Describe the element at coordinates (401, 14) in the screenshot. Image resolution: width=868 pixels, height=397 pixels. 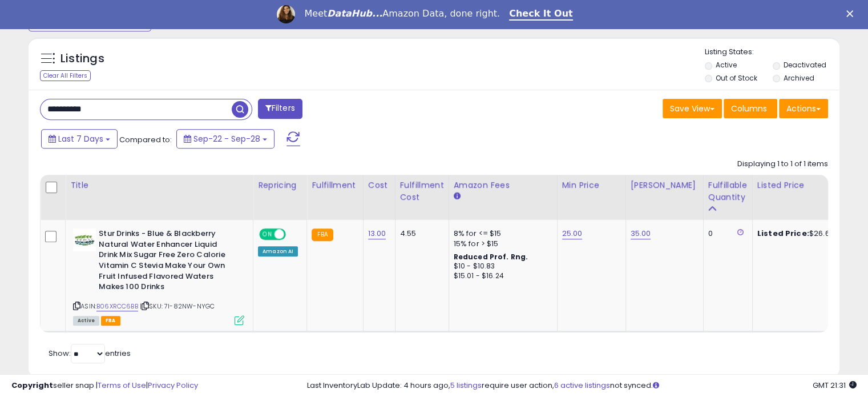
I see `div: Meet Amazon Data, done right.` at that location.